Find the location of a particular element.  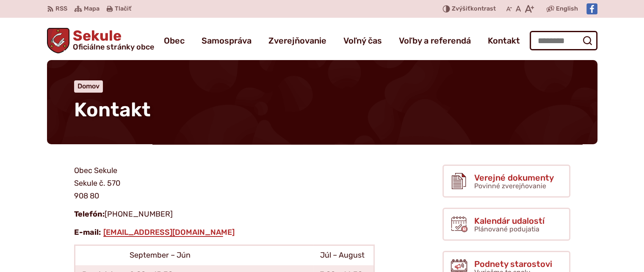

span: Samospráva is located at coordinates (226, 41).